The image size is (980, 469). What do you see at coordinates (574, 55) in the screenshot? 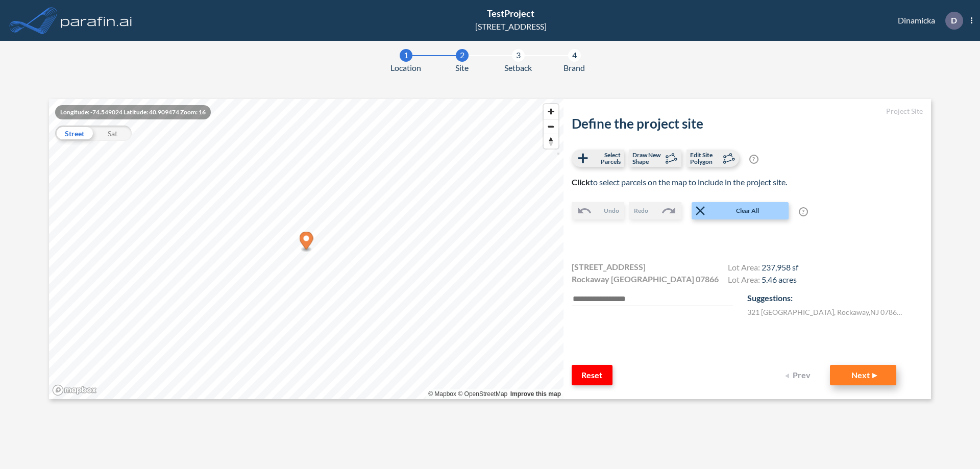
I see `div: 4` at bounding box center [574, 55].